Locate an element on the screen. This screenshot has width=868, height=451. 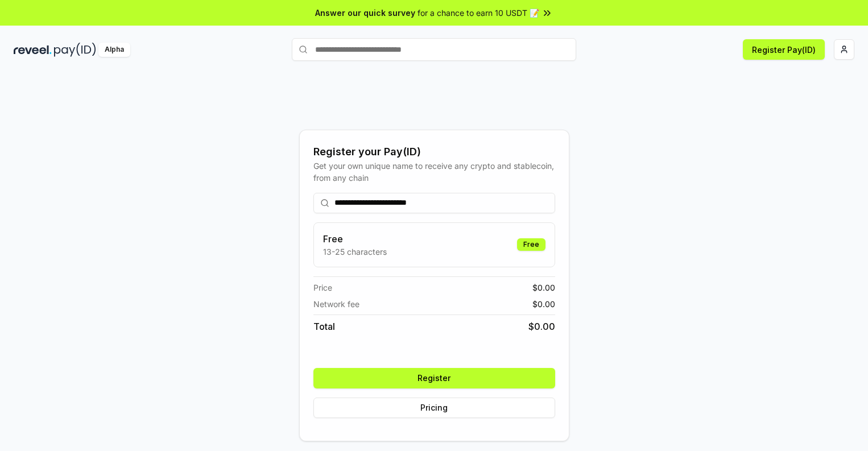
span: Network fee is located at coordinates (336, 304).